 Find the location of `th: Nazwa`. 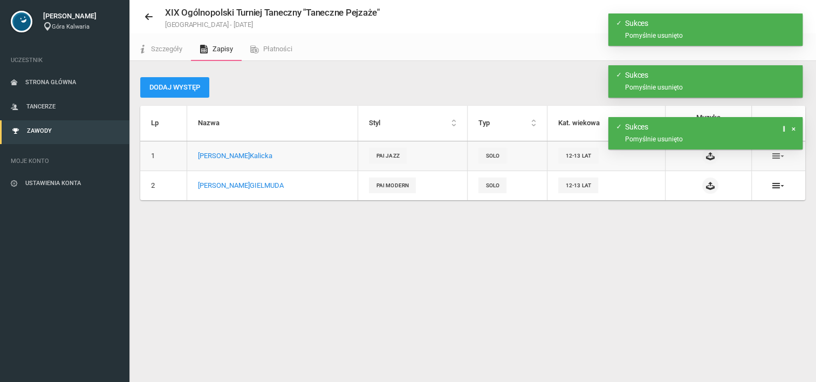

th: Nazwa is located at coordinates (272, 123).